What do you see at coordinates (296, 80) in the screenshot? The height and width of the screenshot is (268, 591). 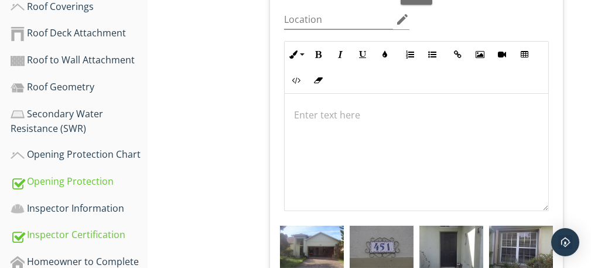 I see `button: Code View` at bounding box center [296, 80].